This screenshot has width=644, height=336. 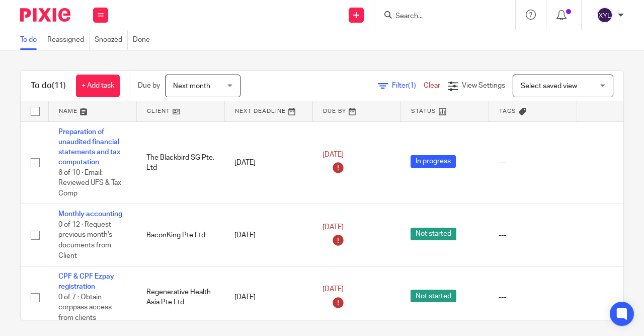 What do you see at coordinates (440, 17) in the screenshot?
I see `input: Search` at bounding box center [440, 17].